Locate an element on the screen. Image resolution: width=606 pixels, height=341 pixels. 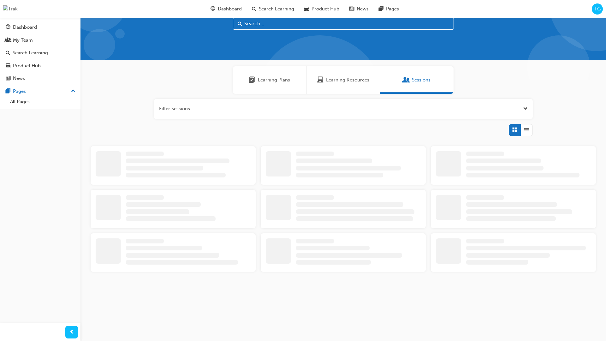
span: List is located at coordinates (527, 130).